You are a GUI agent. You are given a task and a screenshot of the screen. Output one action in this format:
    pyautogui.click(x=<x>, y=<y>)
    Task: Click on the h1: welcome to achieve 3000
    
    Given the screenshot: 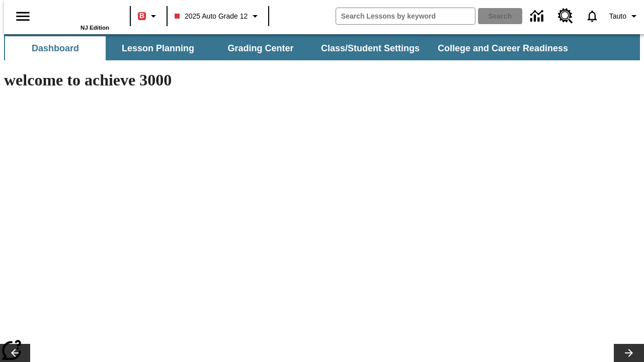 What is the action you would take?
    pyautogui.click(x=221, y=80)
    